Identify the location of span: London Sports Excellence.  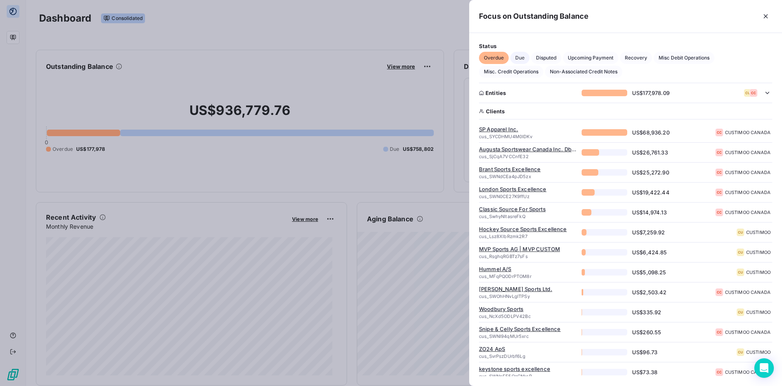
(528, 189).